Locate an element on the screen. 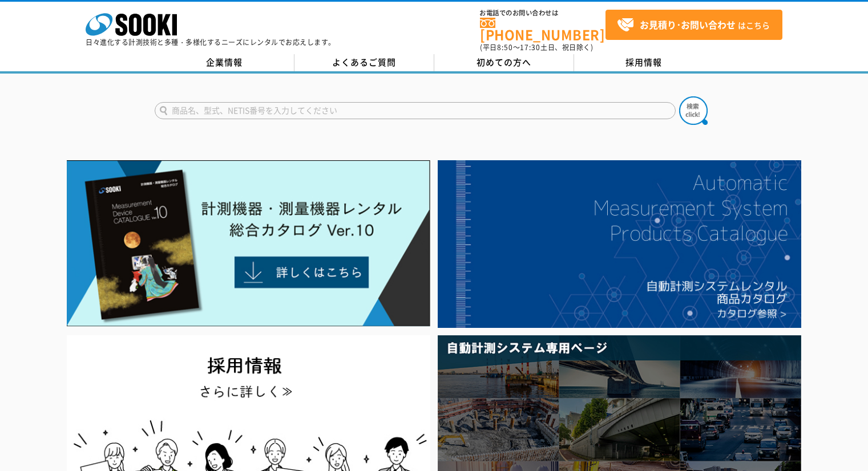  p: 日々進化する計測技術と多種・多様化するニーズにレンタルでお応えします。 is located at coordinates (211, 43).